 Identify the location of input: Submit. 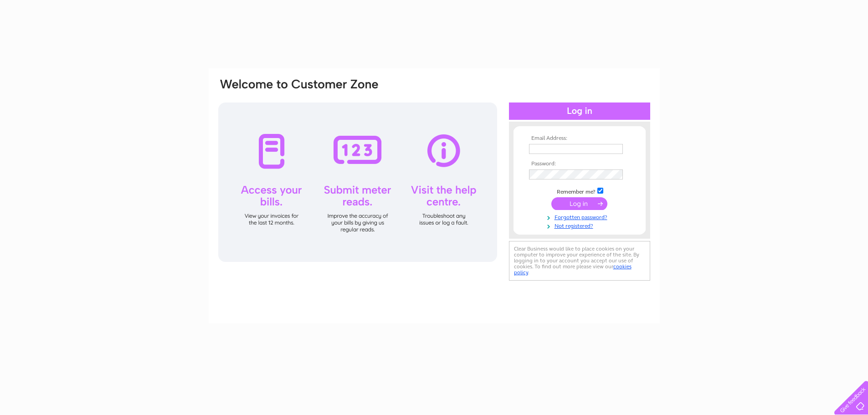
(579, 204).